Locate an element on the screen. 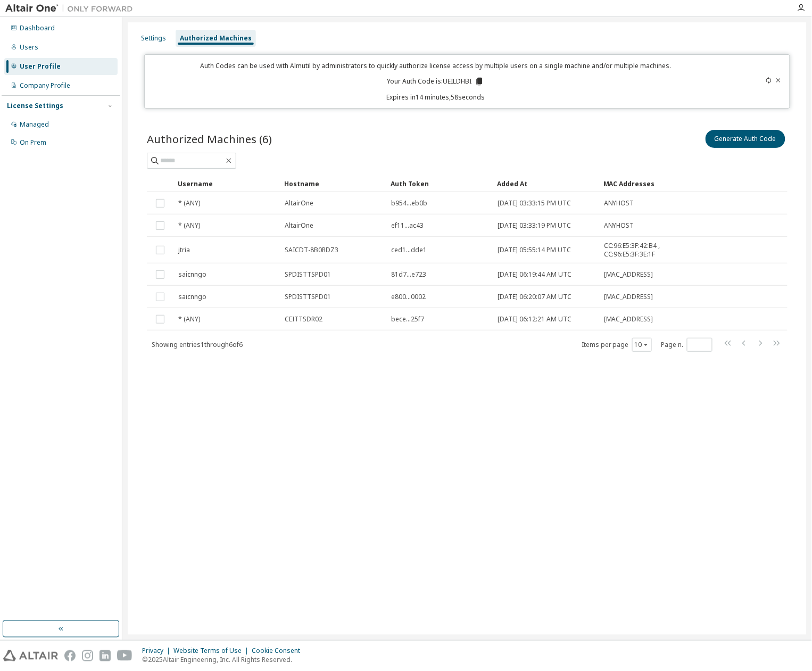 This screenshot has height=671, width=812. div: MAC Addresses is located at coordinates (641, 183).